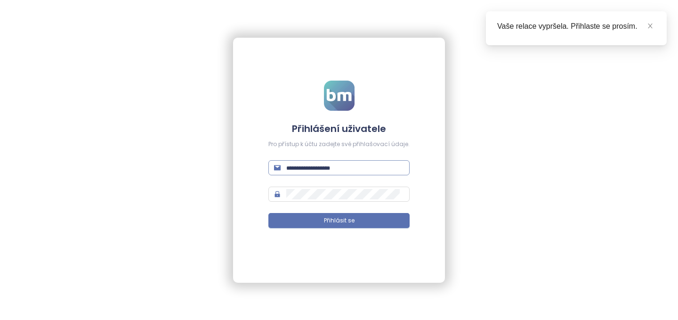 The height and width of the screenshot is (320, 678). I want to click on span: lock, so click(277, 194).